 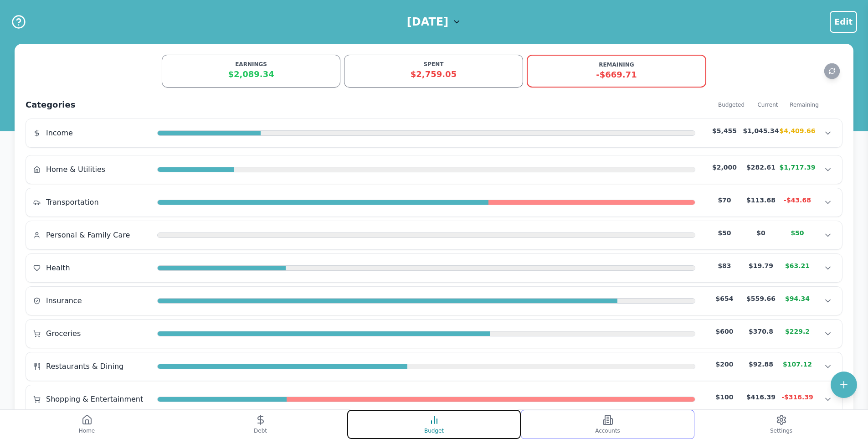 I want to click on div: SPENT, so click(x=434, y=64).